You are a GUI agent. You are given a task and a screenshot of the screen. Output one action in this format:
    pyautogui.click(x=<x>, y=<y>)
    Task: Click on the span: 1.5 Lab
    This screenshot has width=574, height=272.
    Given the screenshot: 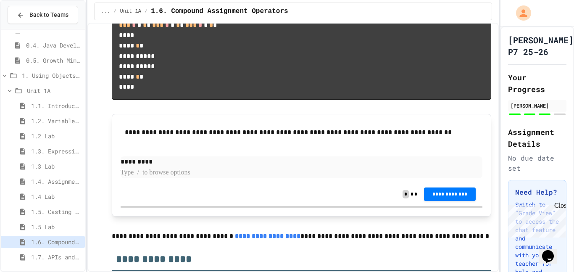 What is the action you would take?
    pyautogui.click(x=56, y=226)
    